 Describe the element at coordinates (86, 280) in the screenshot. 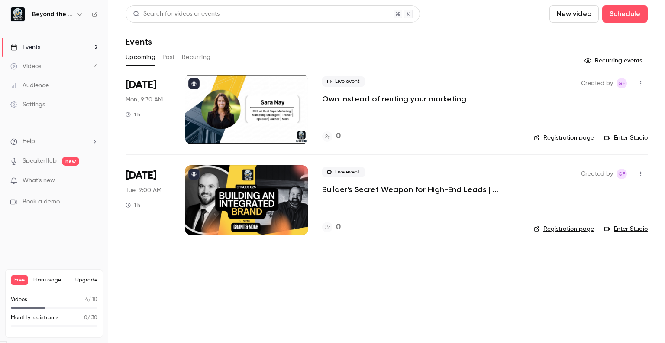

I see `button: Upgrade` at that location.